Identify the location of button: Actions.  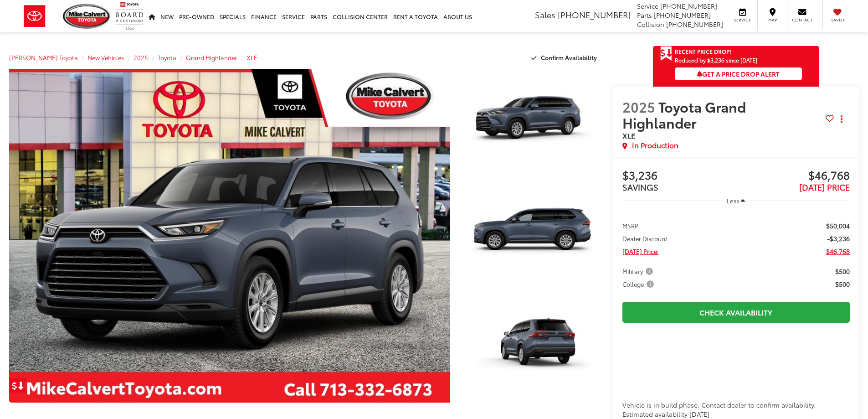
(841, 119).